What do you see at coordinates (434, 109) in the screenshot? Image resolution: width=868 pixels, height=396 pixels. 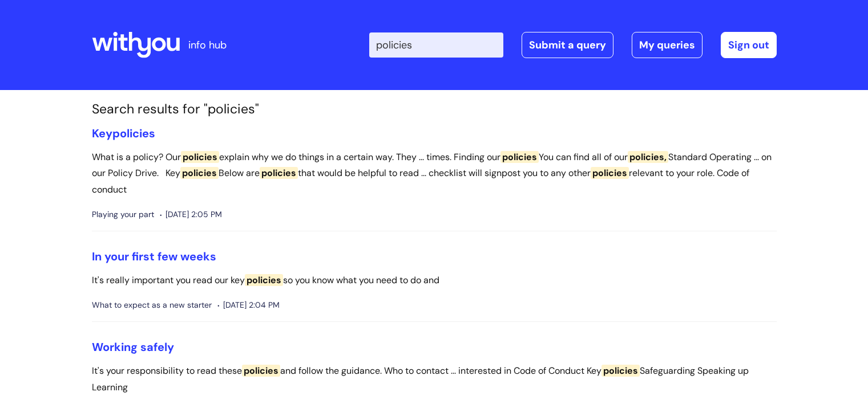 I see `h1: Search results for "policies"` at bounding box center [434, 109].